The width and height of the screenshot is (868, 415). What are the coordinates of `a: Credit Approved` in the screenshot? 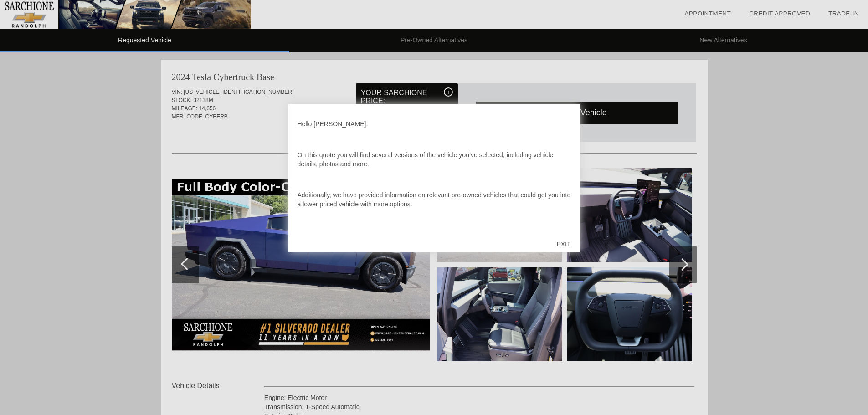 It's located at (779, 13).